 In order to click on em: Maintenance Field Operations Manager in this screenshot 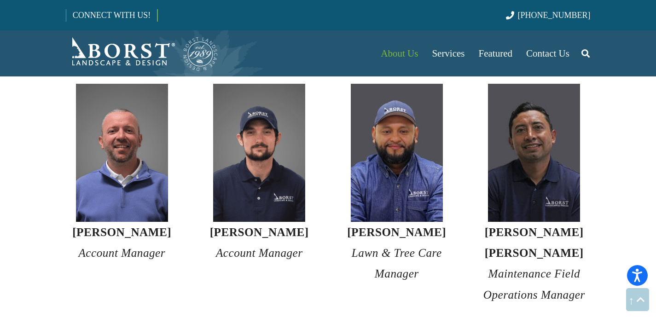, I will do `click(534, 284)`.